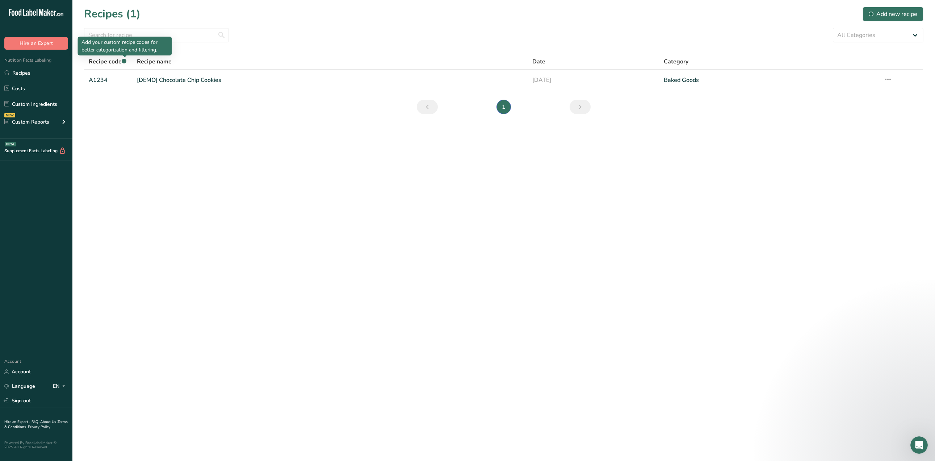 This screenshot has width=935, height=461. Describe the element at coordinates (769, 80) in the screenshot. I see `a: Baked Goods` at that location.